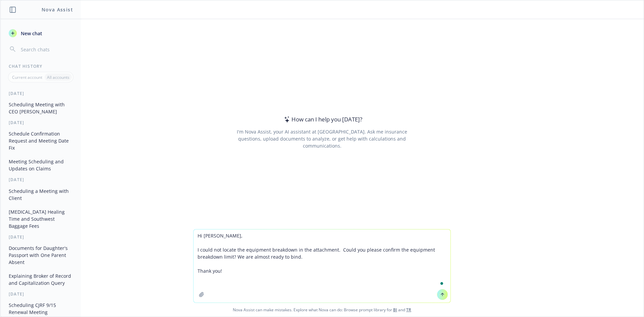  I want to click on h1: Nova Assist, so click(57, 9).